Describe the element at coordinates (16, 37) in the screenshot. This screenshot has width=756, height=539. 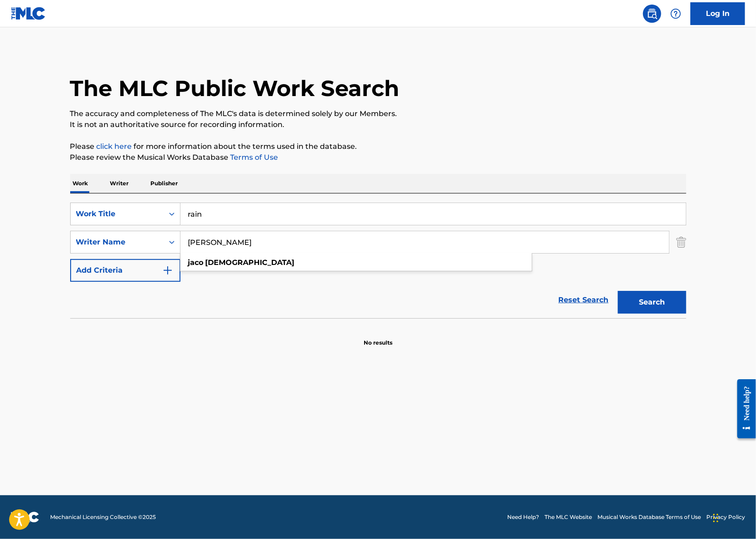
I see `div: Open Resource Center` at that location.